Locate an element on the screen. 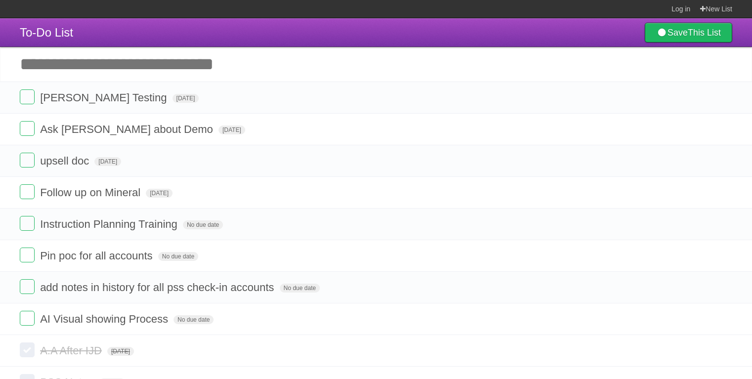 This screenshot has height=379, width=752. span: A.A After IJD is located at coordinates (72, 350).